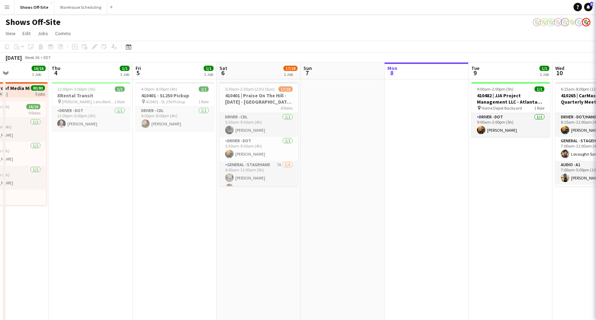  I want to click on a: Comms, so click(63, 33).